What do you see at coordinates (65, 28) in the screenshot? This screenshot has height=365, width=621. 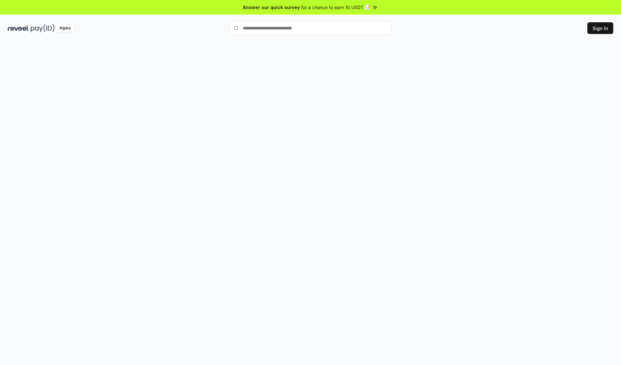 I see `div: Alpha` at bounding box center [65, 28].